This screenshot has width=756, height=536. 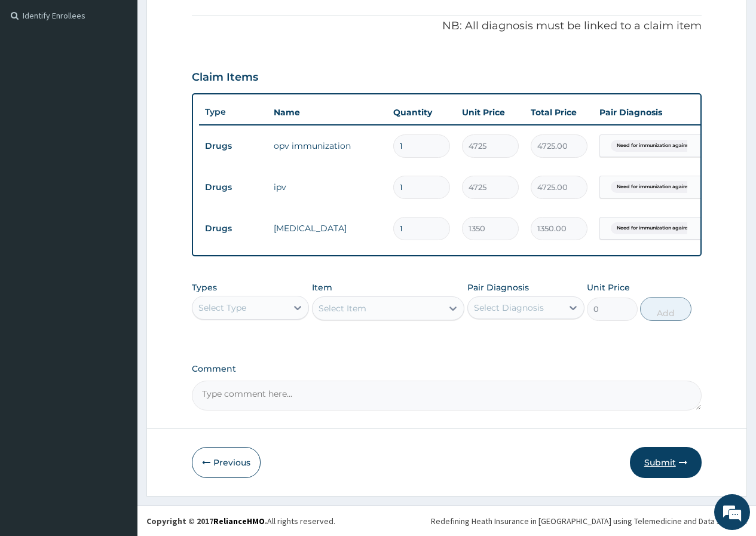 What do you see at coordinates (446, 521) in the screenshot?
I see `footer: All rights reserved.` at bounding box center [446, 521].